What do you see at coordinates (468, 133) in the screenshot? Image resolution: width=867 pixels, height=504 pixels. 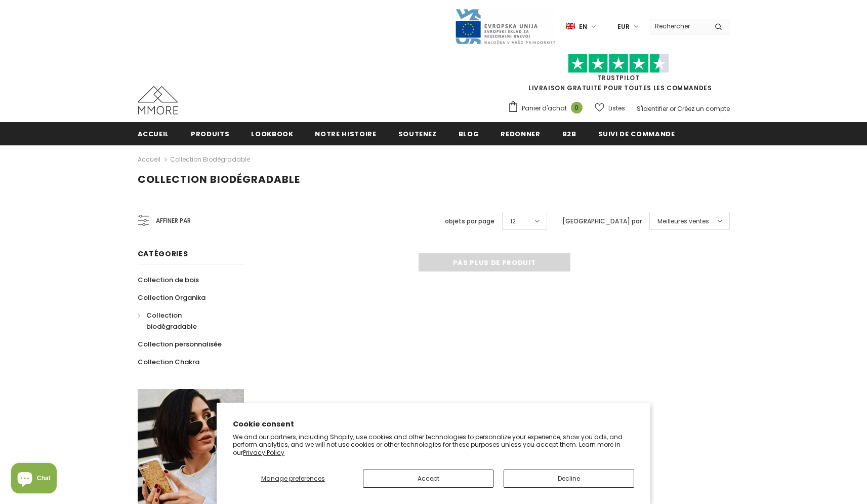 I see `span: Blog` at bounding box center [468, 133].